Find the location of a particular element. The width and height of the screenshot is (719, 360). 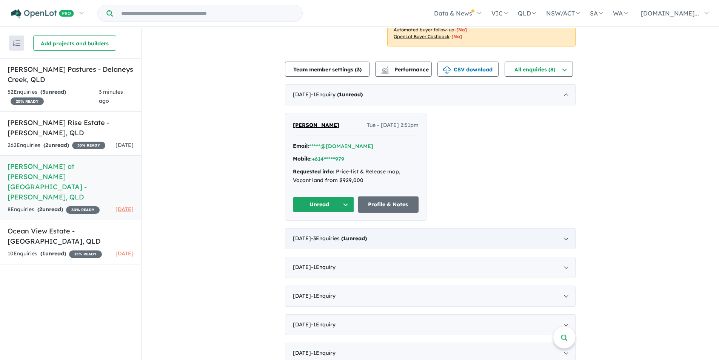

button: Team member settings (3) is located at coordinates (327, 69).